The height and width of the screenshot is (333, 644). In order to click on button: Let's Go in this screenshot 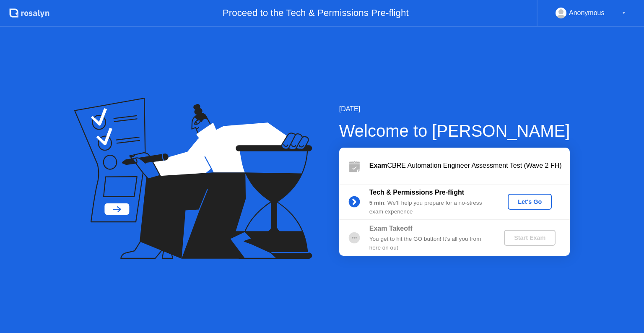, I will do `click(530, 202)`.